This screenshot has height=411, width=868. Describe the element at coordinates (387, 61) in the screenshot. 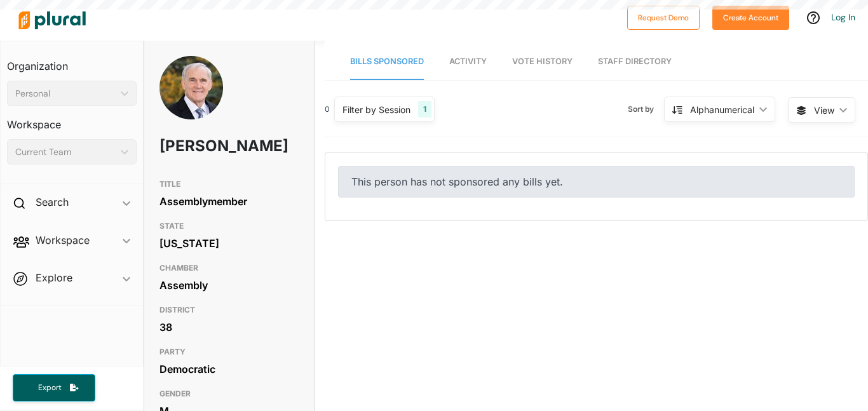

I see `span: Bills Sponsored` at that location.